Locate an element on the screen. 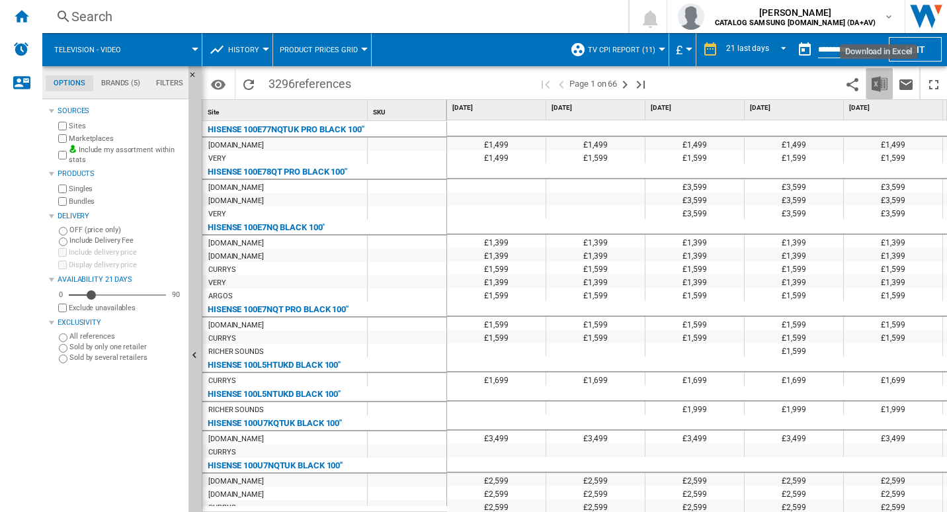 This screenshot has width=947, height=512. span: Television - video is located at coordinates (87, 50).